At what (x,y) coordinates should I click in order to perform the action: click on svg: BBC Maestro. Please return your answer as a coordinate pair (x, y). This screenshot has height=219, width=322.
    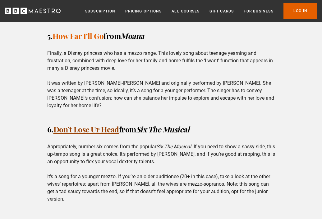
    Looking at the image, I should click on (33, 11).